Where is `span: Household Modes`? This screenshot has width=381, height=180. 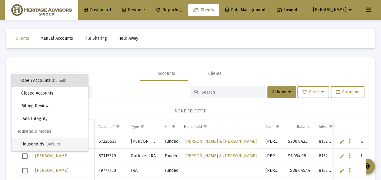 span: Household Modes is located at coordinates (50, 131).